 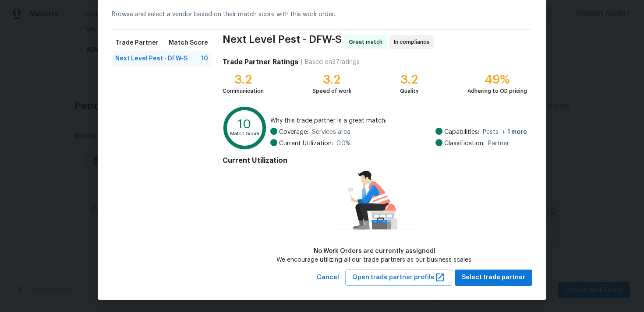 I want to click on span: Pests, so click(x=505, y=132).